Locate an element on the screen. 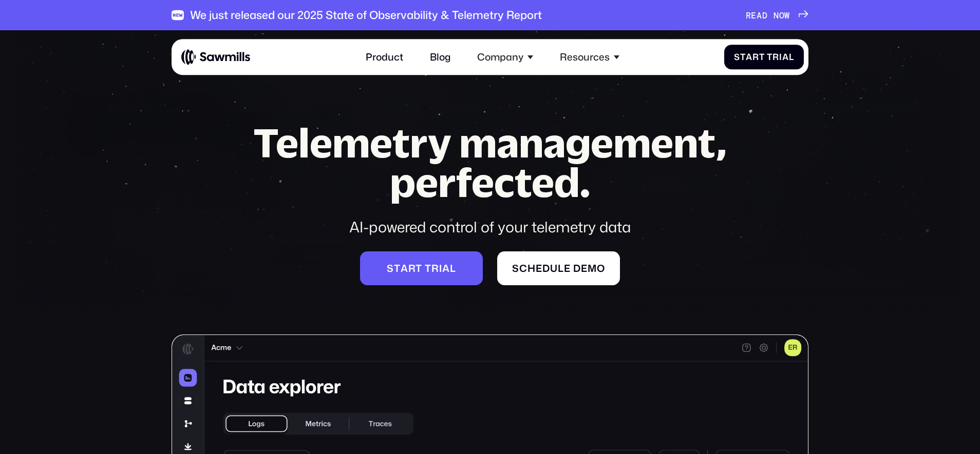  span: c is located at coordinates (523, 268).